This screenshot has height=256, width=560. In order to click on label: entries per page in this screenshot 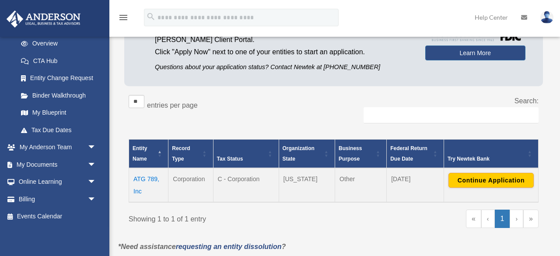, I will do `click(172, 105)`.